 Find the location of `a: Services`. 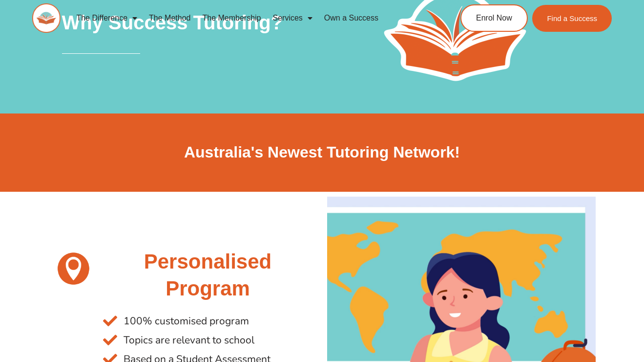

a: Services is located at coordinates (293, 18).